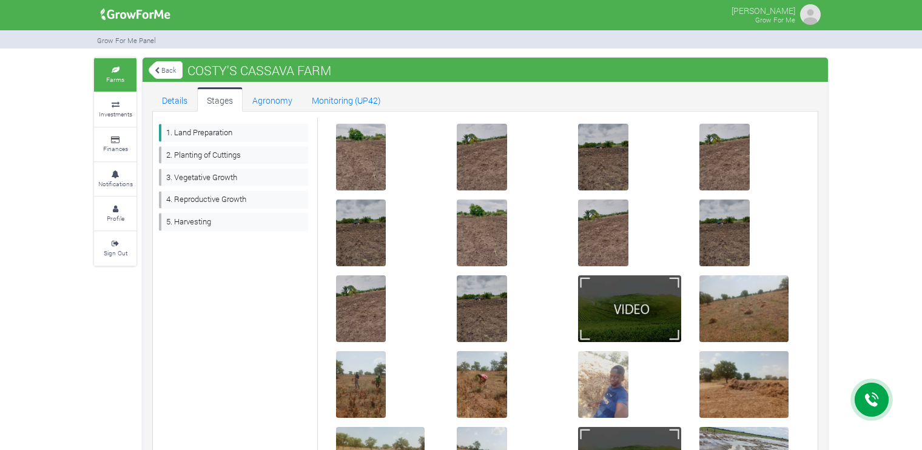 Image resolution: width=922 pixels, height=450 pixels. I want to click on small: Finances, so click(115, 149).